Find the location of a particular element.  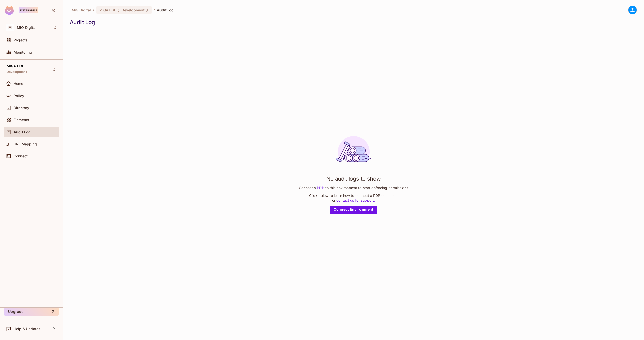

div: Enterprise is located at coordinates (29, 10).